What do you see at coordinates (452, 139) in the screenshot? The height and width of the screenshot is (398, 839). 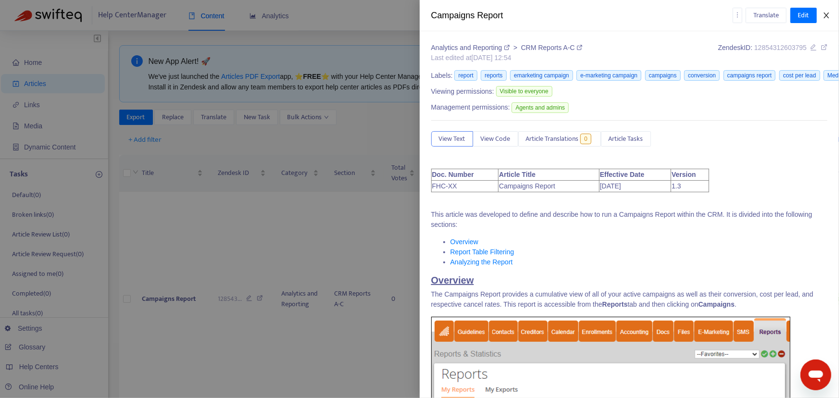 I see `button: View Text` at bounding box center [452, 139].